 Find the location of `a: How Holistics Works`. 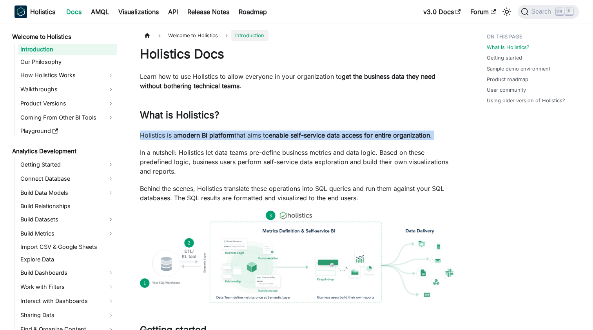

a: How Holistics Works is located at coordinates (67, 75).